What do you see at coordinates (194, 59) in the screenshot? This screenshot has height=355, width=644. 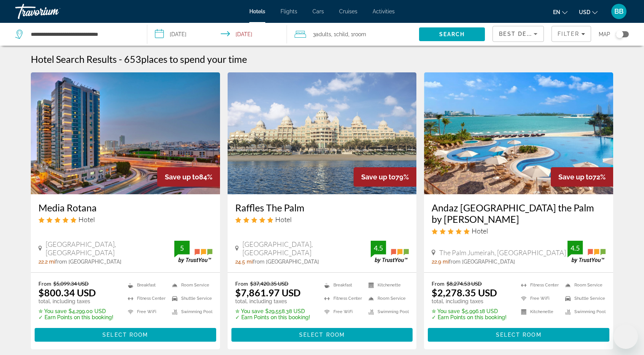 I see `span: places to spend your time` at bounding box center [194, 59].